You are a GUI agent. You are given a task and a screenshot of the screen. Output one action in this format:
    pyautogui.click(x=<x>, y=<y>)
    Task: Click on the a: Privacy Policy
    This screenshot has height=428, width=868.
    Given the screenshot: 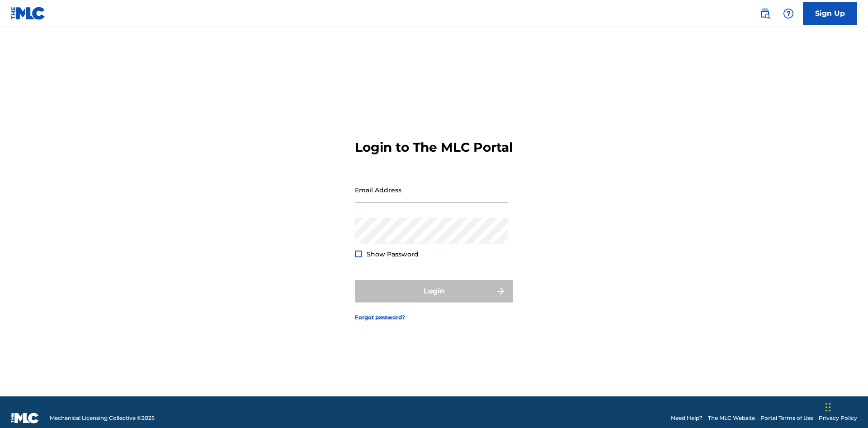 What is the action you would take?
    pyautogui.click(x=838, y=419)
    